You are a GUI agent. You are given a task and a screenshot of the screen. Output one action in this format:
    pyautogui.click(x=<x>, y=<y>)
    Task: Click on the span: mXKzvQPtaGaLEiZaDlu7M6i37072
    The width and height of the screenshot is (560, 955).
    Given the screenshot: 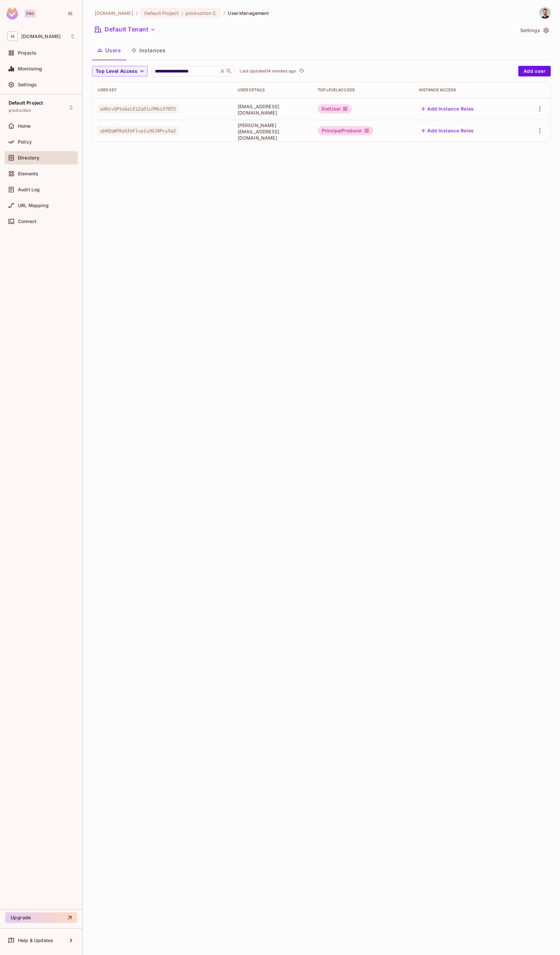 What is the action you would take?
    pyautogui.click(x=138, y=109)
    